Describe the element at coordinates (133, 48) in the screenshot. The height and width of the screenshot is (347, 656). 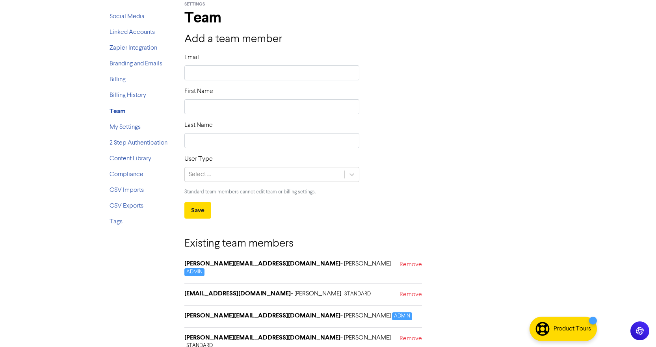
I see `a: Zapier Integration` at that location.